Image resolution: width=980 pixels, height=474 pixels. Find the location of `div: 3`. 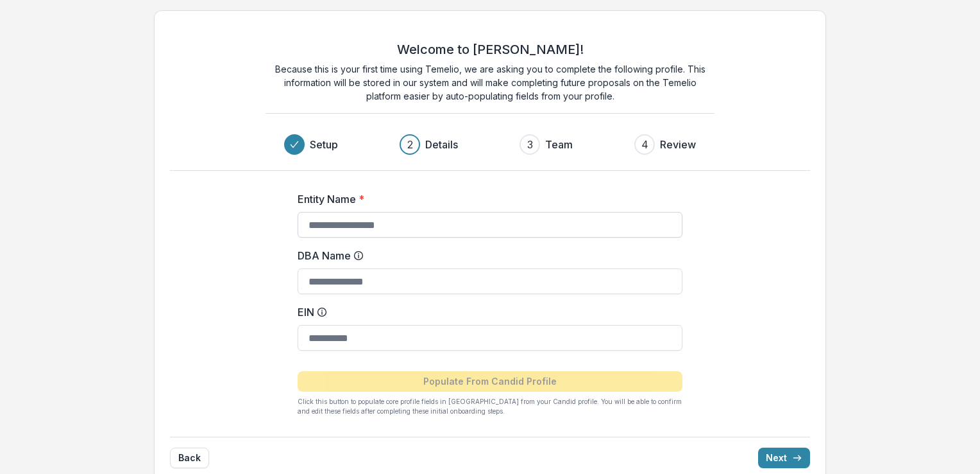

div: 3 is located at coordinates (530, 145).